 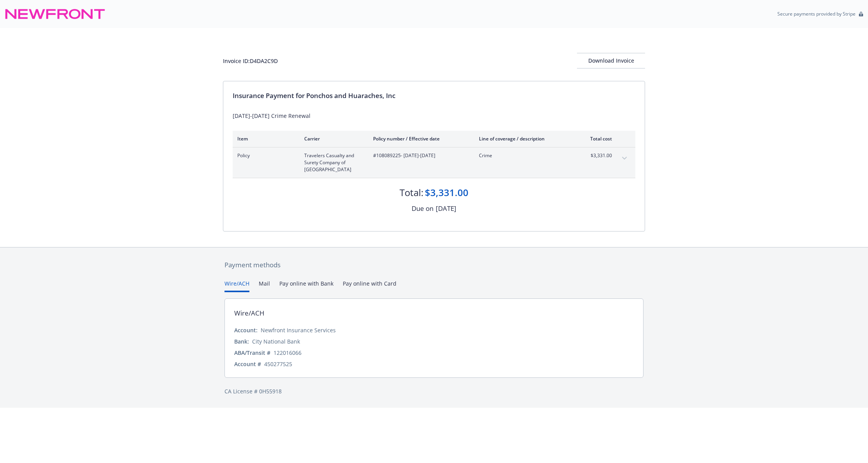 What do you see at coordinates (525, 138) in the screenshot?
I see `div: Line of coverage / description` at bounding box center [525, 138].